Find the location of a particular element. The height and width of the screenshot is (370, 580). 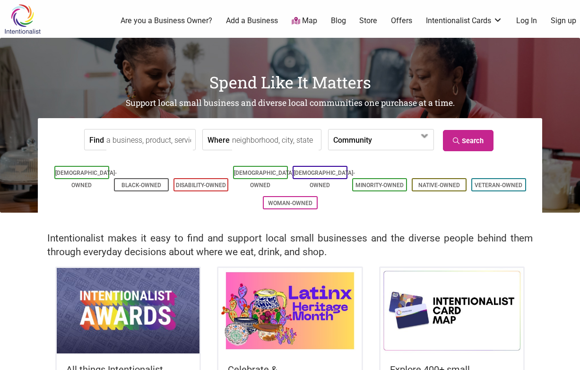

input: neighborhood, city, state is located at coordinates (275, 140).